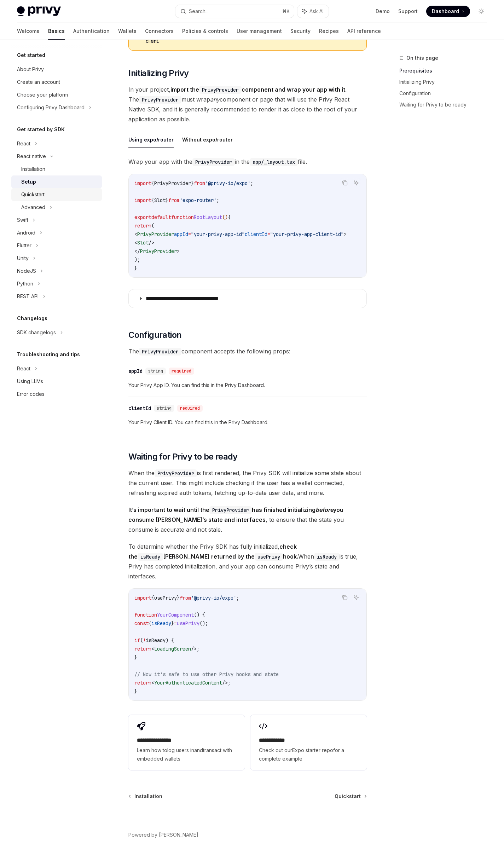 The height and width of the screenshot is (866, 504). Describe the element at coordinates (56, 195) in the screenshot. I see `a: Quickstart` at that location.